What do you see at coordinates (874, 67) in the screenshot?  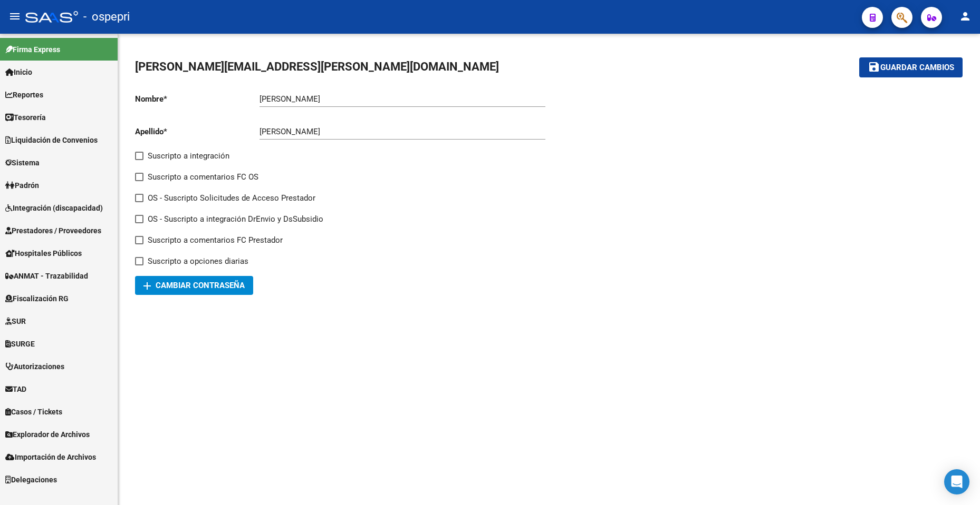 I see `mat-icon: save` at bounding box center [874, 67].